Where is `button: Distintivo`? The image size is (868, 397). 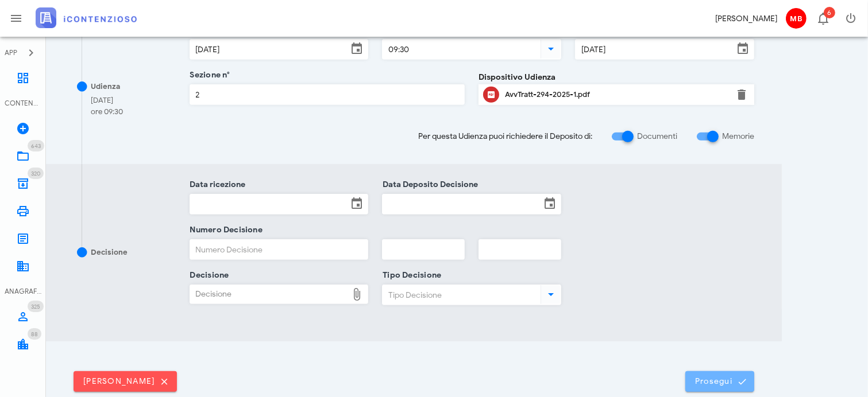 button: Distintivo is located at coordinates (823, 18).